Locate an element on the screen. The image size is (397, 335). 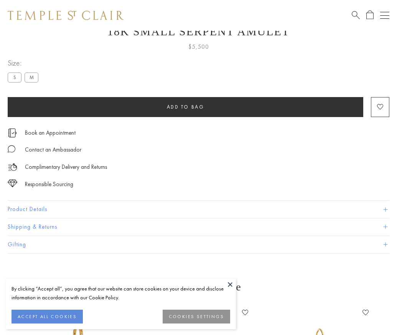
label: M is located at coordinates (31, 77).